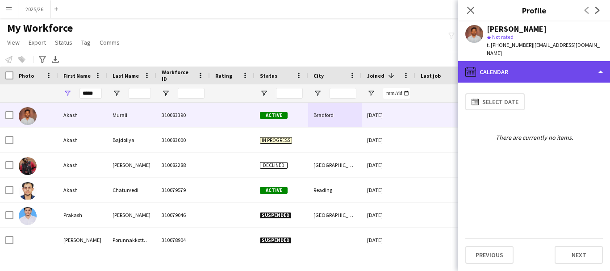 This screenshot has width=610, height=271. I want to click on span: In progress, so click(276, 140).